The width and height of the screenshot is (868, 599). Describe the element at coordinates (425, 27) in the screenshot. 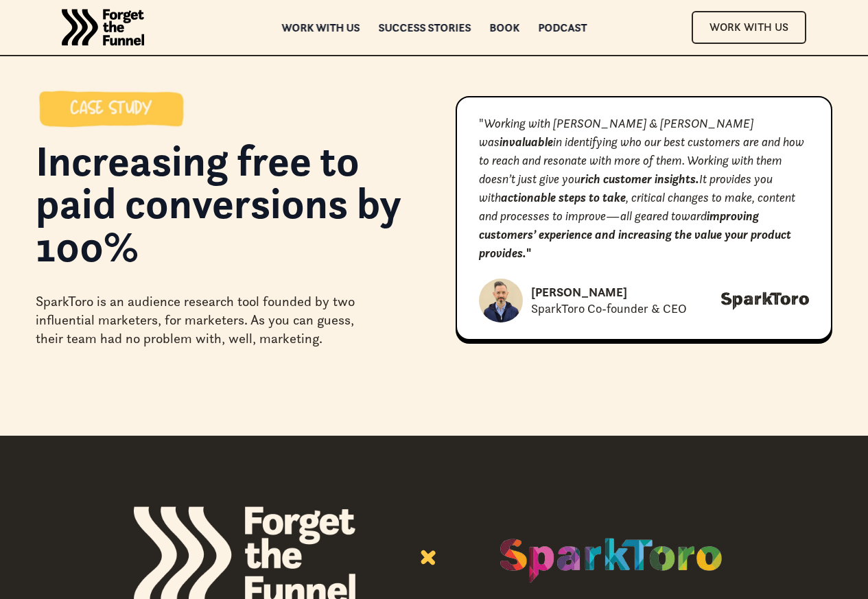

I see `div: Success Stories` at that location.